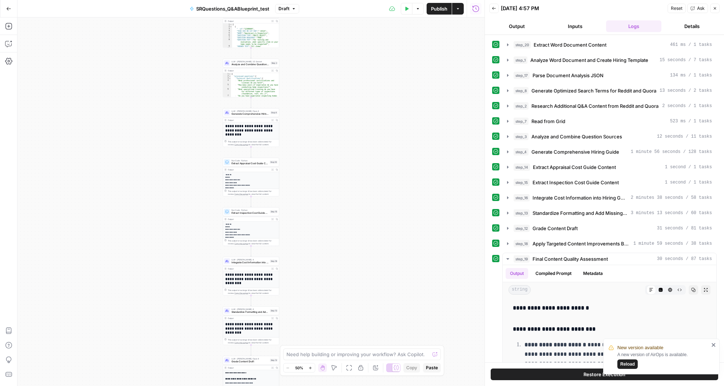 This screenshot has height=386, width=724. I want to click on span: Research Additional Q&A Content from Reddit and Quora, so click(595, 106).